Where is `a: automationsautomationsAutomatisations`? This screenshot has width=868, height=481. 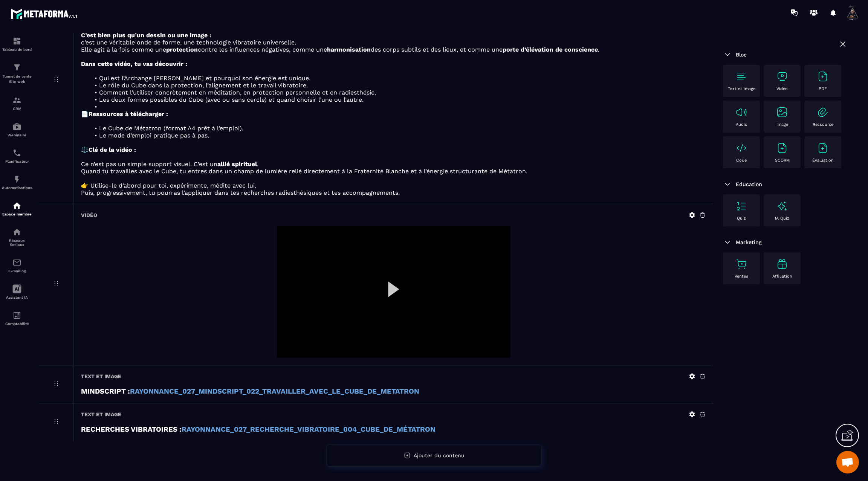 a: automationsautomationsAutomatisations is located at coordinates (17, 183).